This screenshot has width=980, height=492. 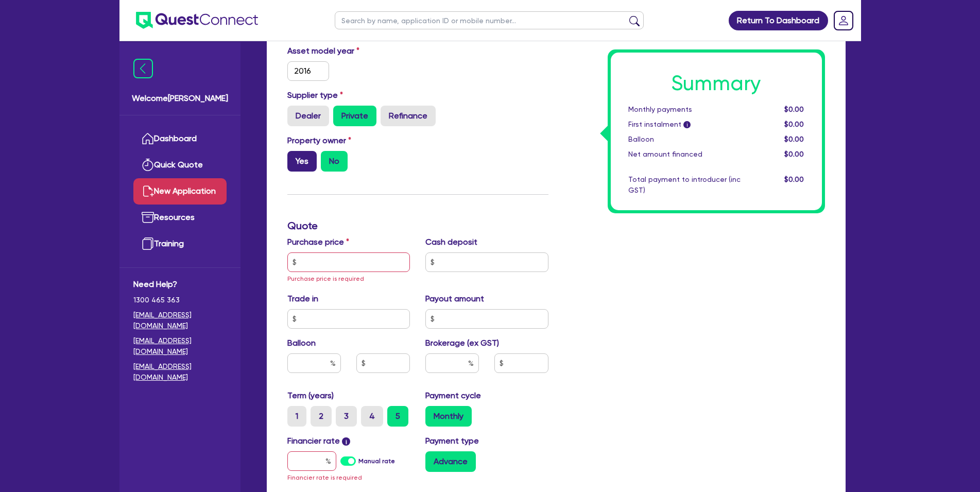 I want to click on label: Financier rate, so click(x=319, y=441).